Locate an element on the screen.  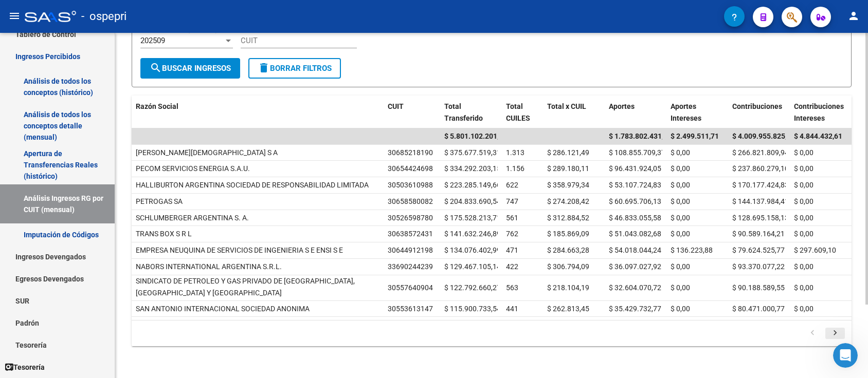
button: Borrar Filtros is located at coordinates (295, 69).